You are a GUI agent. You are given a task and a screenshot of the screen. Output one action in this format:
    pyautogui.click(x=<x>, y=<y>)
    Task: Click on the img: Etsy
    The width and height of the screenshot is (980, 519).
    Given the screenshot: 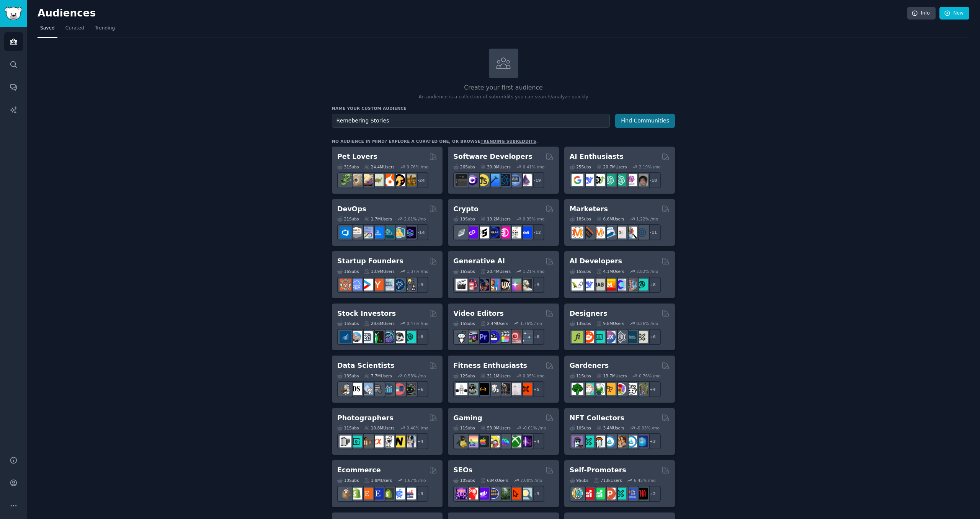 What is the action you would take?
    pyautogui.click(x=367, y=494)
    